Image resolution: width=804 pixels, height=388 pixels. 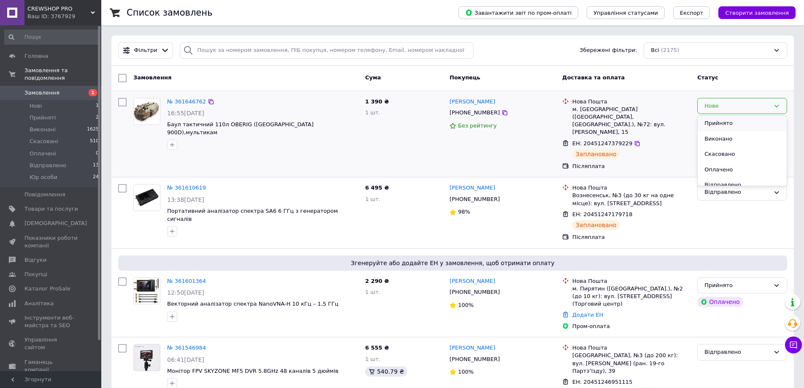 I want to click on span: Статус, so click(x=708, y=77).